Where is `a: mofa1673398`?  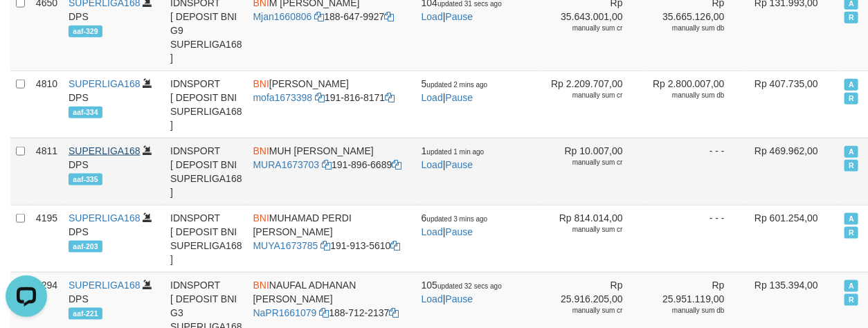 a: mofa1673398 is located at coordinates (283, 97).